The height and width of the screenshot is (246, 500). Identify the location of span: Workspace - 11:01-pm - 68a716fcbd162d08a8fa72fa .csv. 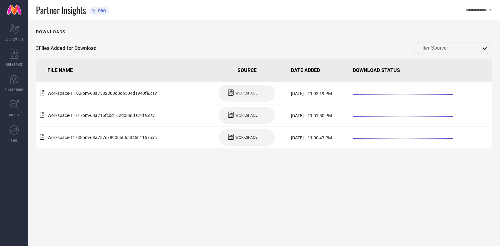
(101, 116).